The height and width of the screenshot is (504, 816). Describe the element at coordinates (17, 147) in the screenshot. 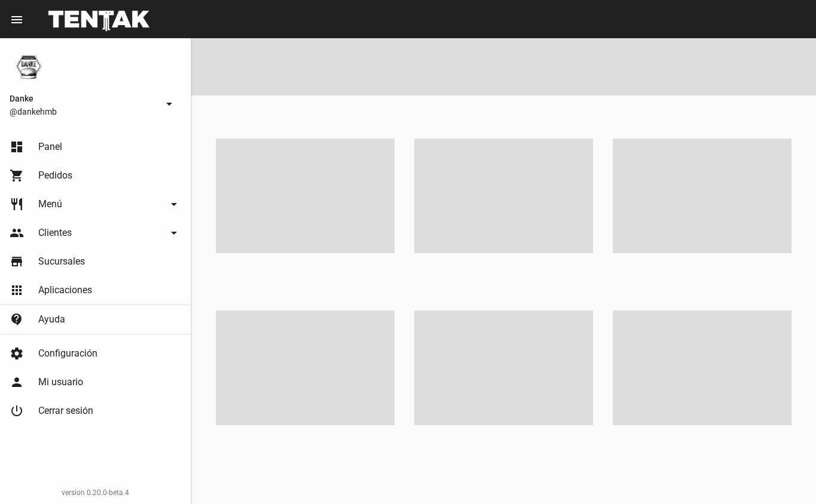

I see `mat-icon: dashboard` at that location.